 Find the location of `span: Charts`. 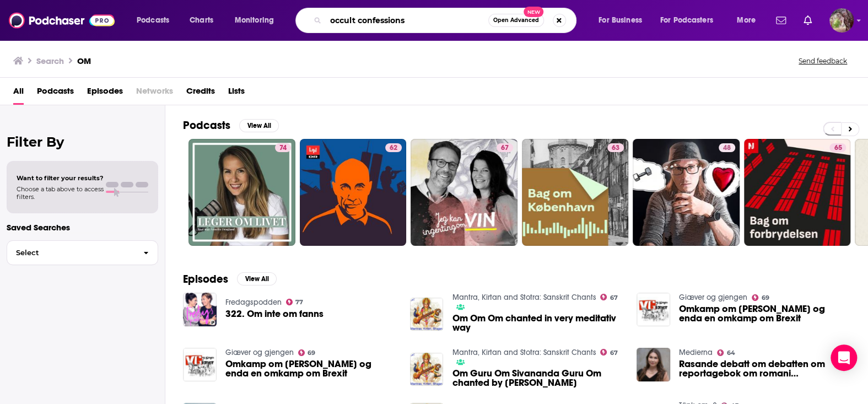

span: Charts is located at coordinates (201, 20).